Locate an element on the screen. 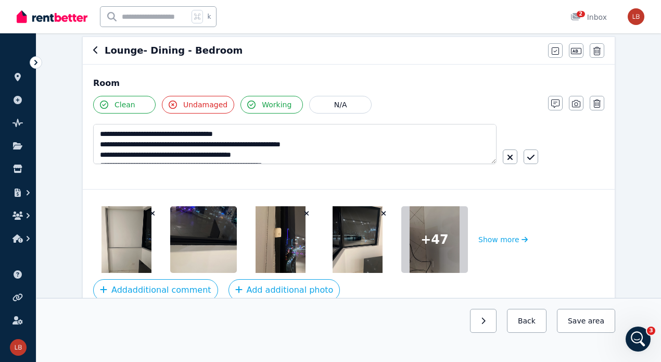 The image size is (661, 362). p: Getting set up on the RentBetter Platform is located at coordinates (98, 162).